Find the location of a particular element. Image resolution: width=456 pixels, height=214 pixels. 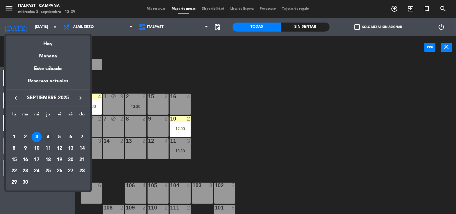

td: 13 de septiembre de 2025 is located at coordinates (71, 148).